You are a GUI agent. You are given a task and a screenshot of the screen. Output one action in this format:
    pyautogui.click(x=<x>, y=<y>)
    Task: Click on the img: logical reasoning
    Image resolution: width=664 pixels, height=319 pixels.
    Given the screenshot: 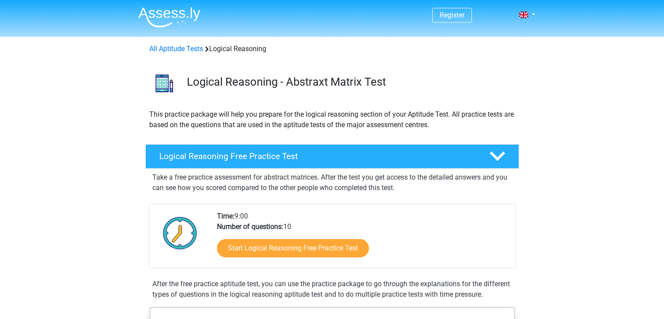 What is the action you would take?
    pyautogui.click(x=164, y=83)
    